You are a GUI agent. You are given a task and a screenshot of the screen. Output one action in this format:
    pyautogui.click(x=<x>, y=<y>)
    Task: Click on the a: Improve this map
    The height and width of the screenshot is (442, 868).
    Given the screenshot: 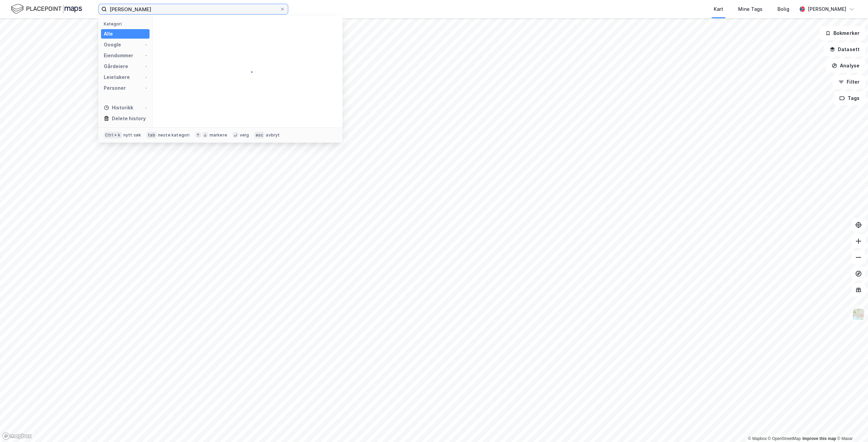 What is the action you would take?
    pyautogui.click(x=819, y=439)
    